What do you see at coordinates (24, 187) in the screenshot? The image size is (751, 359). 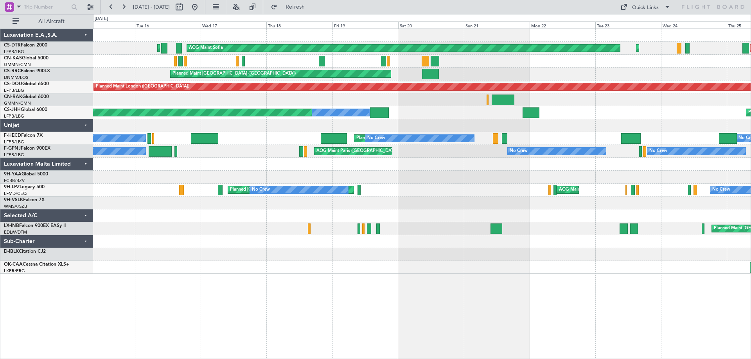 I see `a: 9H-LPZLegacy 500` at bounding box center [24, 187].